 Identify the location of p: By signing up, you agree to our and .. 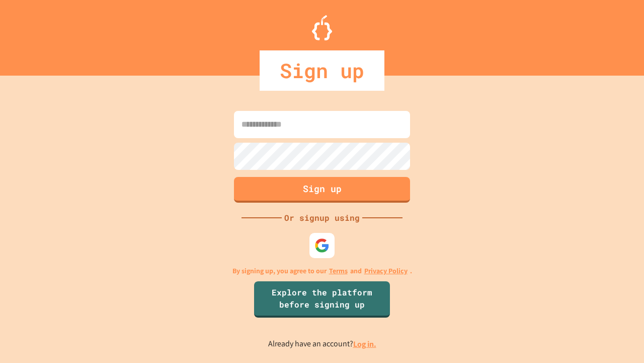
(322, 271).